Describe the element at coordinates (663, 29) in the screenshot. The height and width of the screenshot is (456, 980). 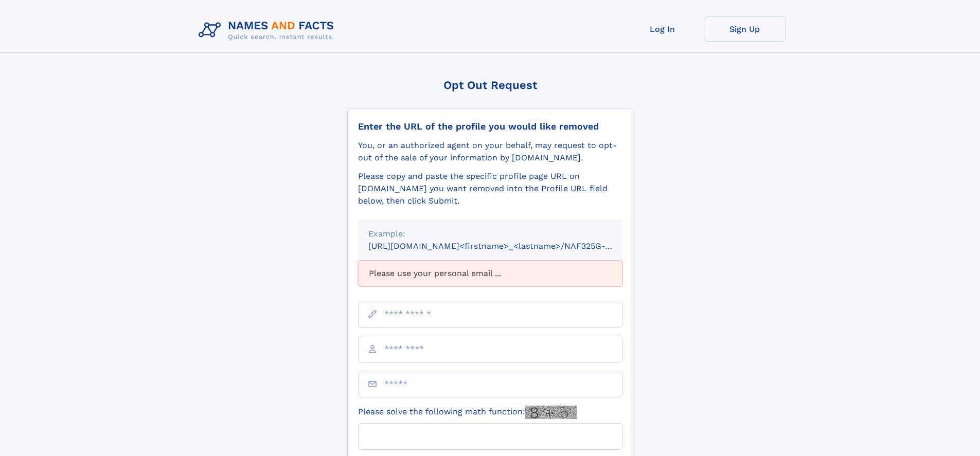
I see `a: Log In` at that location.